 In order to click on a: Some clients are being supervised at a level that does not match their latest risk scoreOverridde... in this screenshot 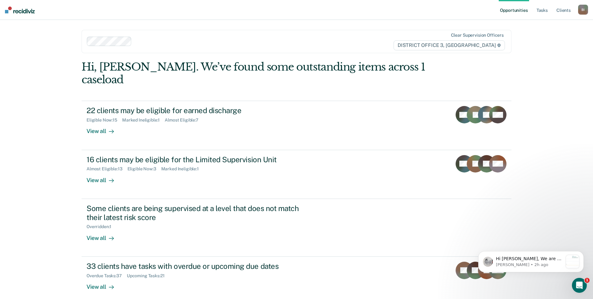, I will do `click(297, 227)`.